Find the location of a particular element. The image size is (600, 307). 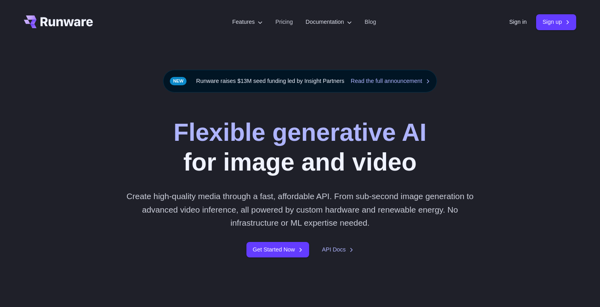

h1: for image and video is located at coordinates (300, 147).